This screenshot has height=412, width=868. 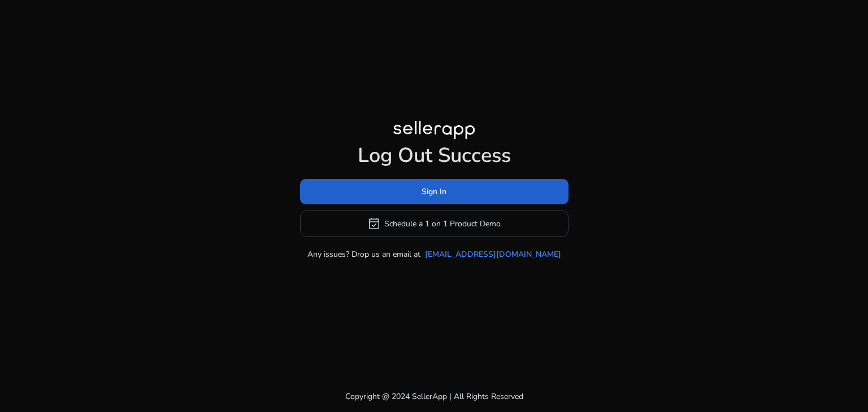 I want to click on button: Sign In, so click(x=434, y=192).